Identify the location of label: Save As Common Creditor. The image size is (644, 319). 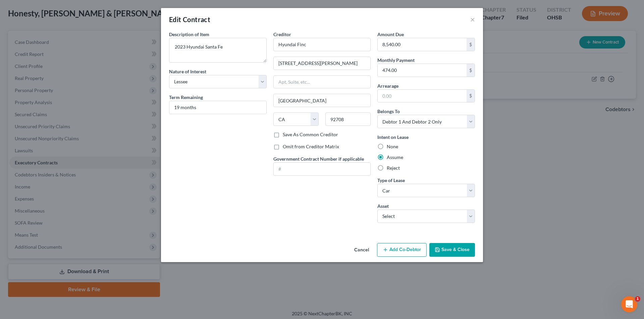
(310, 134).